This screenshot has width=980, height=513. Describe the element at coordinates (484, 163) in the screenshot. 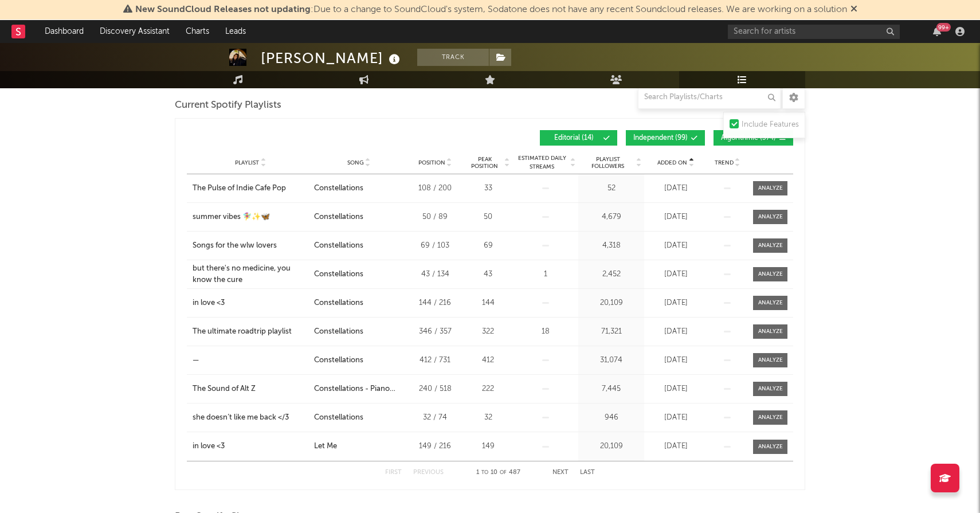

I see `span: Peak Position` at that location.